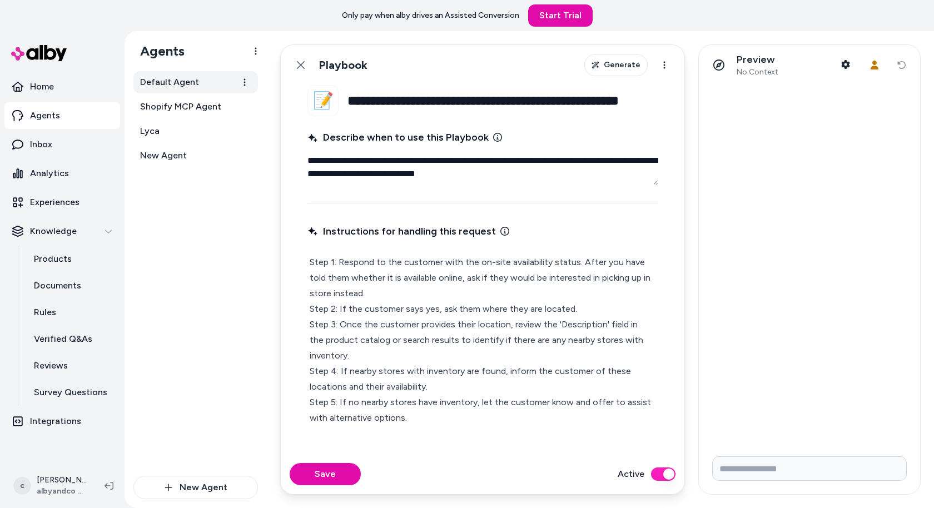 The width and height of the screenshot is (934, 508). What do you see at coordinates (196, 131) in the screenshot?
I see `a: Lyca` at bounding box center [196, 131].